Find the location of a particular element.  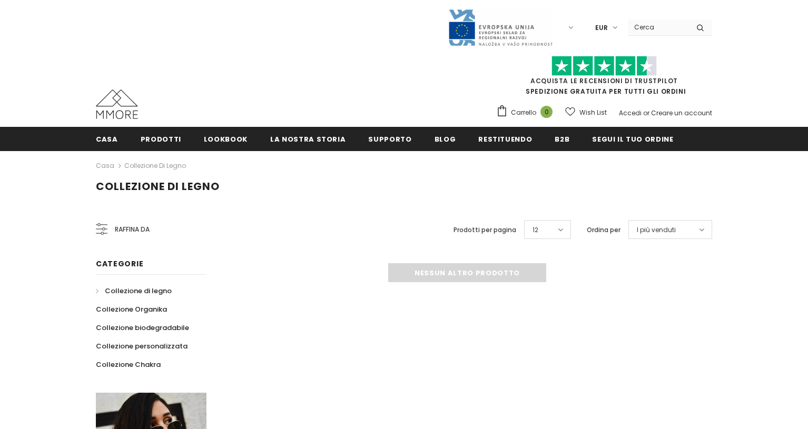

a: Acquista le recensioni di TrustPilot is located at coordinates (604, 81).